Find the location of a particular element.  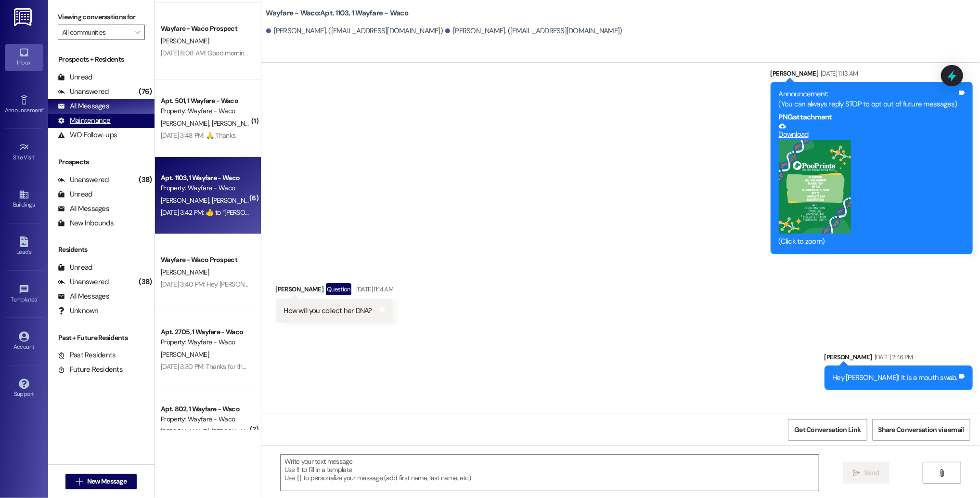

div: Question is located at coordinates (339, 289).